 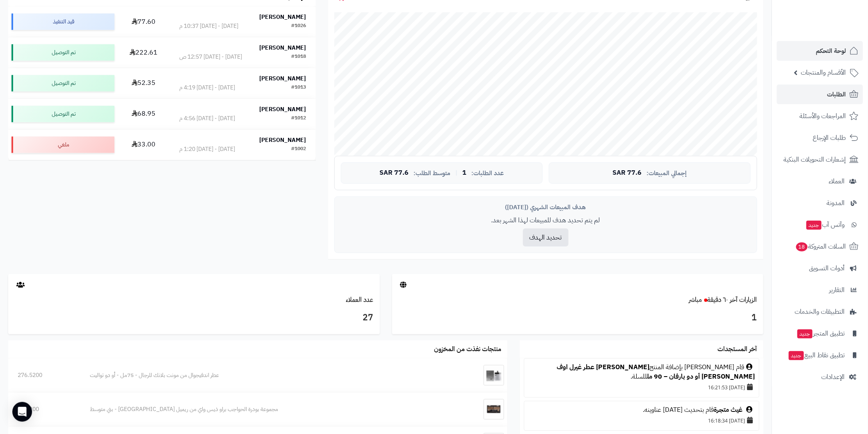 I want to click on span: وآتس آب, so click(x=825, y=225).